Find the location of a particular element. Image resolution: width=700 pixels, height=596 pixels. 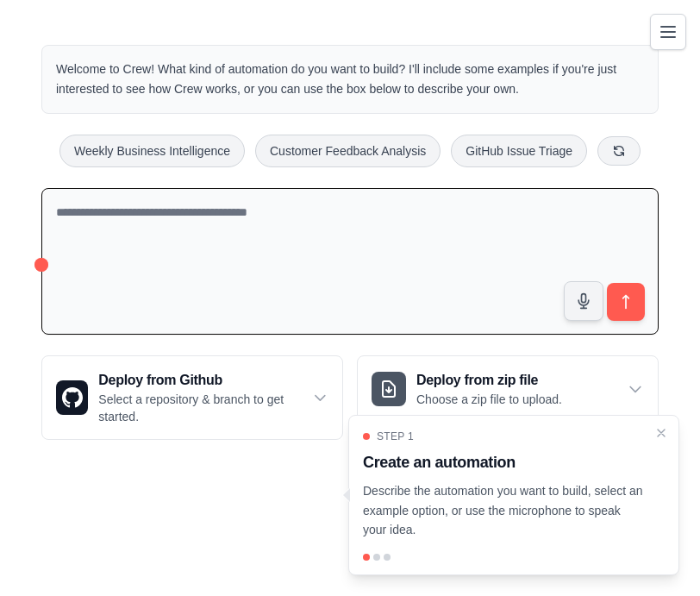

p: Choose a zip file to upload. is located at coordinates (489, 399).